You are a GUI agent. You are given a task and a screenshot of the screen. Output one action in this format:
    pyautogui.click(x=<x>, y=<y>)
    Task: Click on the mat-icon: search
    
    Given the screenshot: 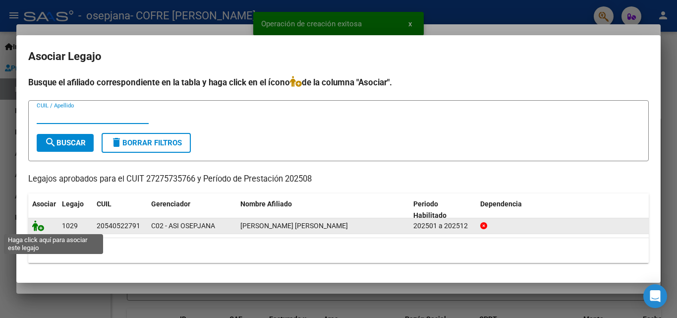 What is the action you would take?
    pyautogui.click(x=51, y=142)
    